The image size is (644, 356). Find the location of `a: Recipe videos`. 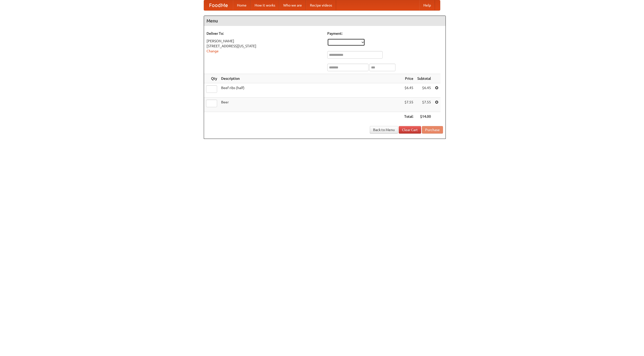

a: Recipe videos is located at coordinates (321, 5).